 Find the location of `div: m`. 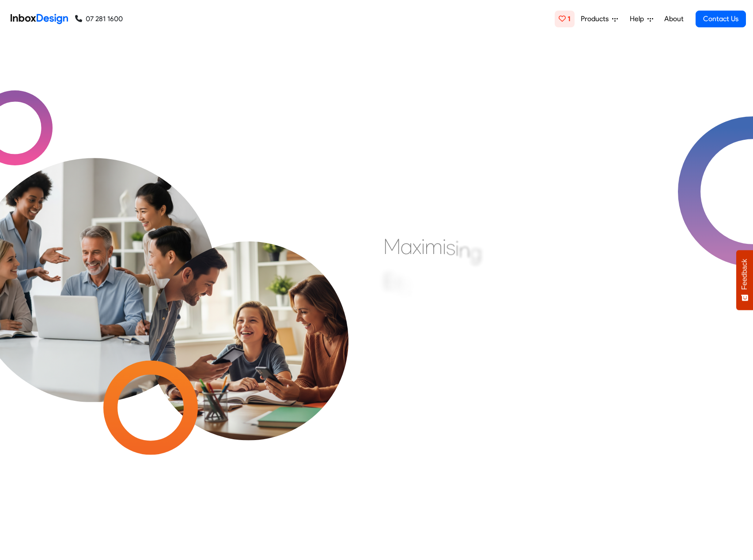

div: m is located at coordinates (434, 247).